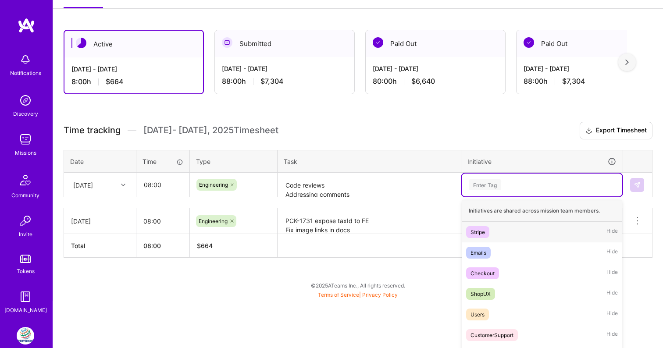 The height and width of the screenshot is (348, 663). I want to click on img: PepsiCo: SodaStream Intl. 2024 AOP, so click(25, 336).